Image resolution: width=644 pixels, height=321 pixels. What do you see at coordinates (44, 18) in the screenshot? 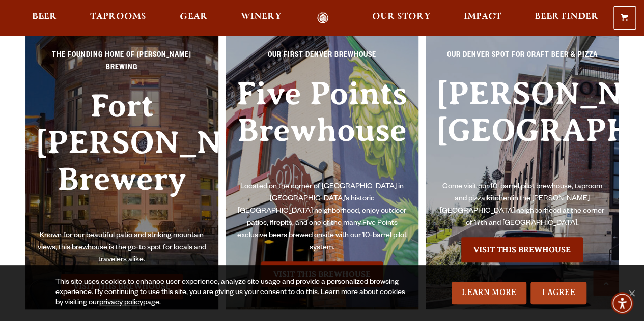
I see `a: Beer` at bounding box center [44, 18].